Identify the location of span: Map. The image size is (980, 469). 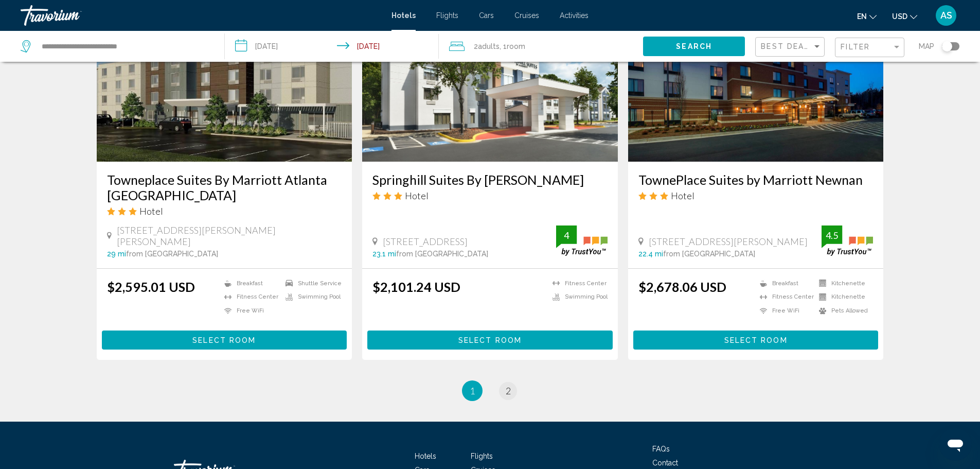
(926, 46).